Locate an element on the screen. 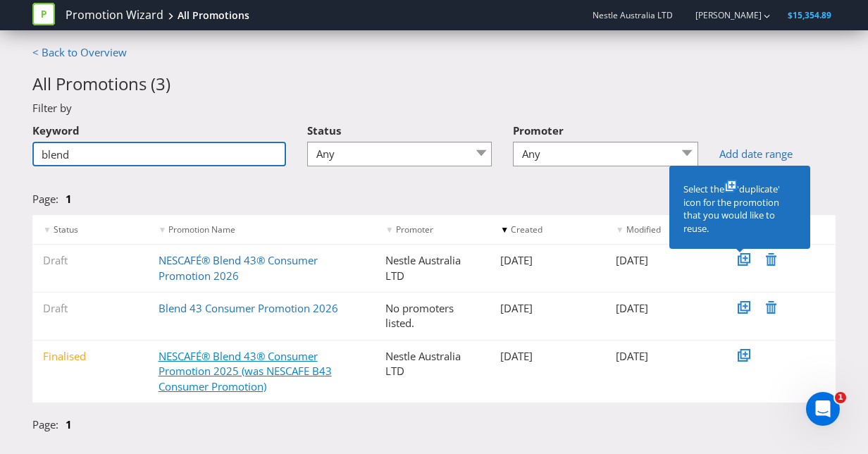 This screenshot has height=454, width=868. a: Add date range is located at coordinates (777, 154).